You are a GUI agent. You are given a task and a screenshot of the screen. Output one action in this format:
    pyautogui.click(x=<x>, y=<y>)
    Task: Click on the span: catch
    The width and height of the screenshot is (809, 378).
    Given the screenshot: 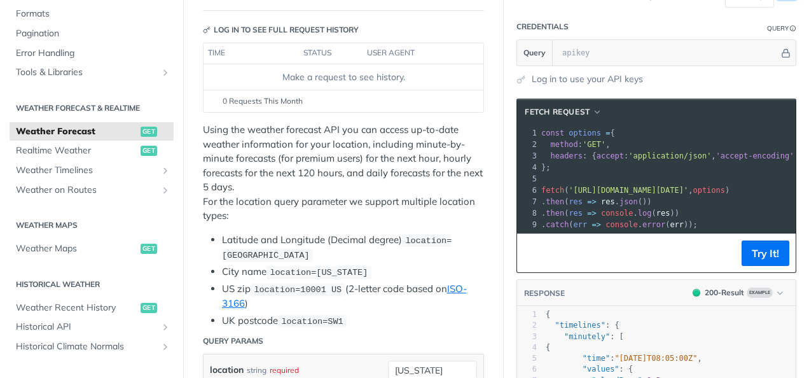 What is the action you would take?
    pyautogui.click(x=557, y=224)
    